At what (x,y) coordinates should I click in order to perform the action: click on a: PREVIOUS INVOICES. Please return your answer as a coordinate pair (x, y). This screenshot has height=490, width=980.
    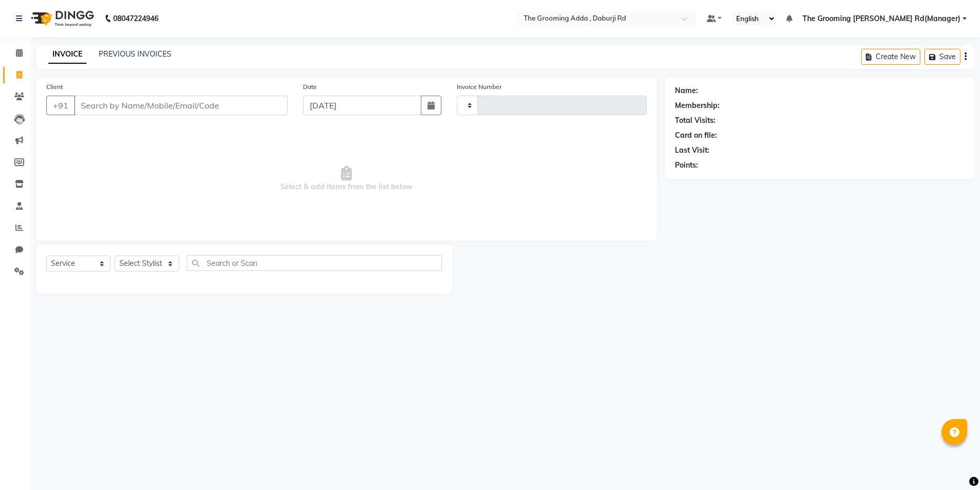
    Looking at the image, I should click on (135, 54).